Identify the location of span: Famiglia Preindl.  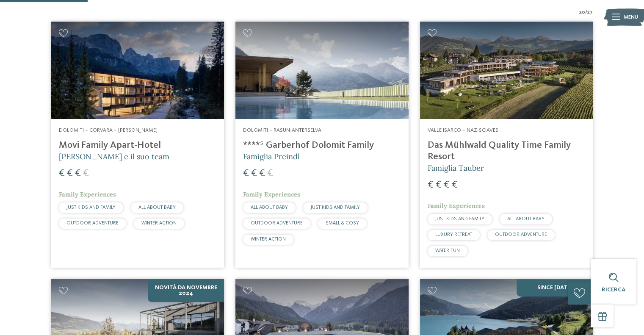
(271, 157).